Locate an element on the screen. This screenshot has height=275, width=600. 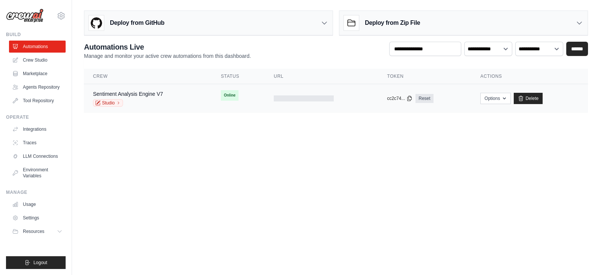
a: Tool Repository is located at coordinates (37, 101).